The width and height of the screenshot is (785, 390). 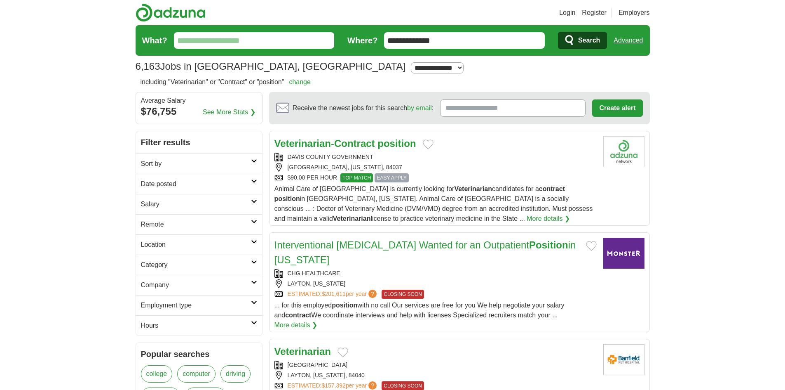 What do you see at coordinates (196, 164) in the screenshot?
I see `h2: Sort by` at bounding box center [196, 164].